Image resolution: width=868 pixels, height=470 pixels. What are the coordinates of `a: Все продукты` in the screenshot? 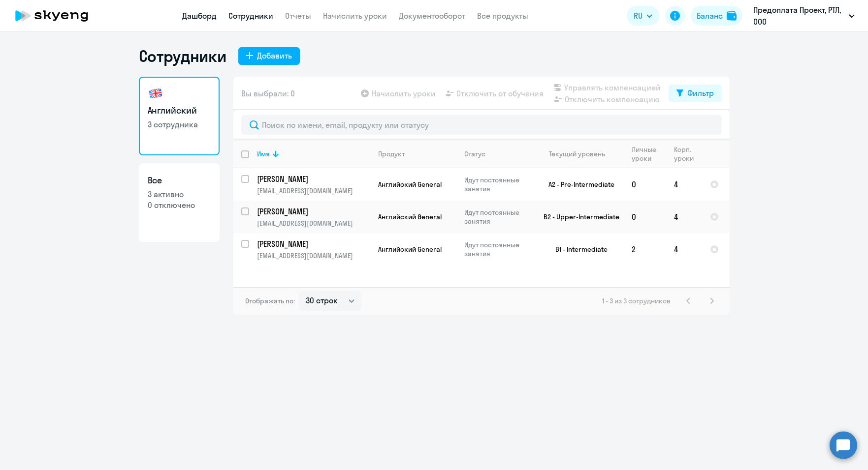 It's located at (503, 16).